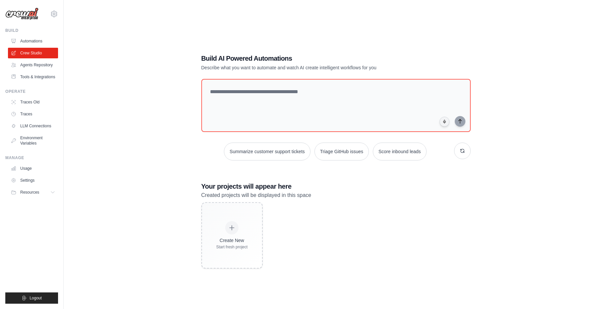 This screenshot has width=608, height=309. I want to click on button: Summarize customer support tickets, so click(267, 152).